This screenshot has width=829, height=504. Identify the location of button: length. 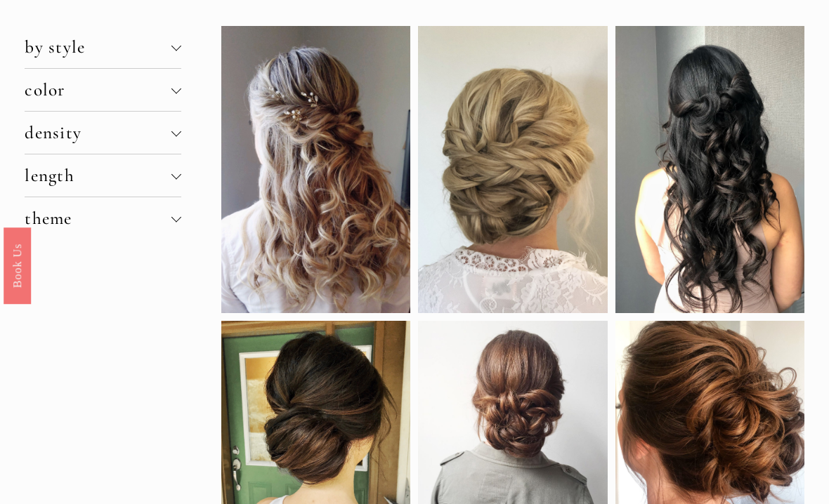
(102, 175).